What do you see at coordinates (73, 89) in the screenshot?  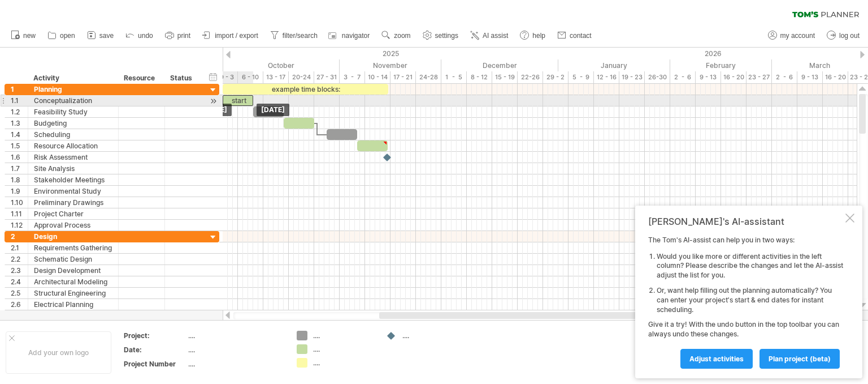 I see `div: Planning` at bounding box center [73, 89].